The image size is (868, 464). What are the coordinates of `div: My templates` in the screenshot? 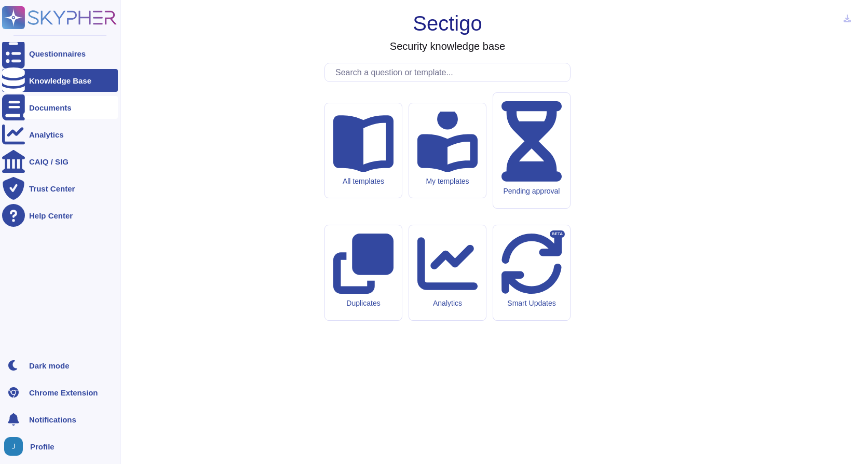 It's located at (447, 181).